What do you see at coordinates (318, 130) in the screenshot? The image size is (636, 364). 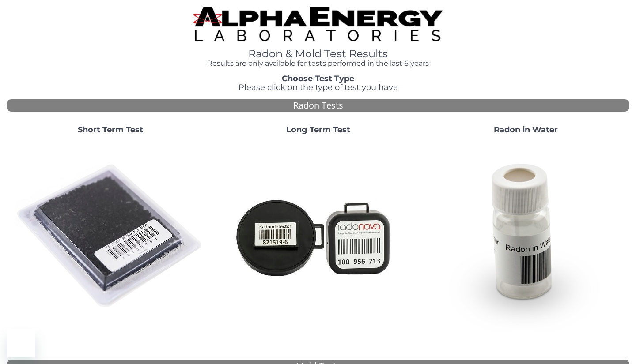 I see `strong: Long Term Test` at bounding box center [318, 130].